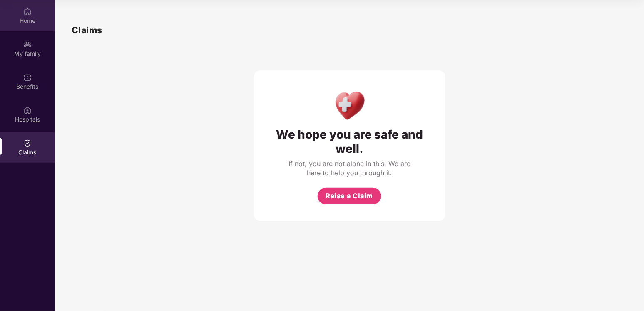  I want to click on div: If not, you are not alone in this. We are here to help you through it., so click(350, 168).